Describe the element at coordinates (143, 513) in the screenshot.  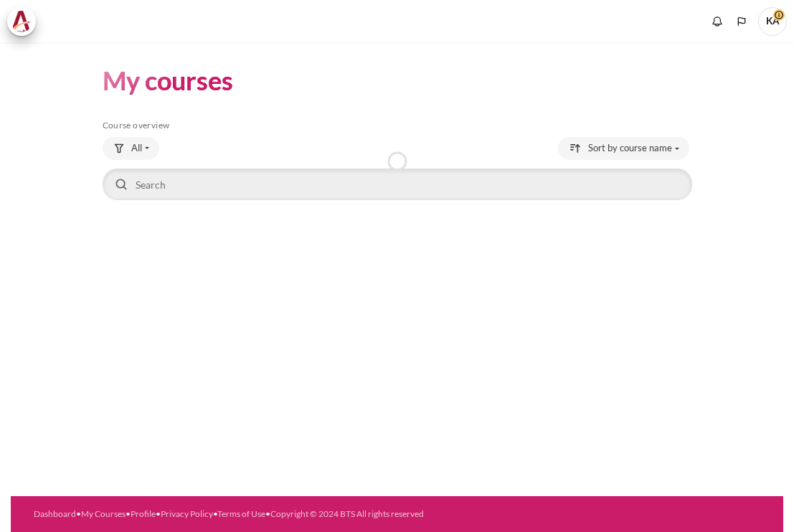
I see `a: Profile` at that location.